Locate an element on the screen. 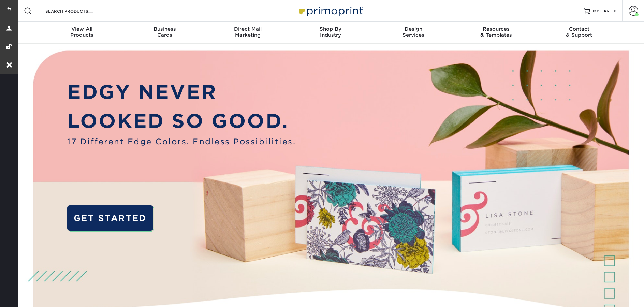 Image resolution: width=644 pixels, height=307 pixels. span: MY CART is located at coordinates (602, 11).